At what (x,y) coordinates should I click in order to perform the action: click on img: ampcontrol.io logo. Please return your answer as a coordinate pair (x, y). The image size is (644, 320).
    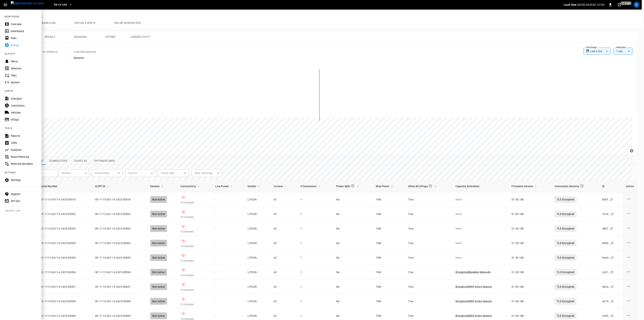
    Looking at the image, I should click on (28, 4).